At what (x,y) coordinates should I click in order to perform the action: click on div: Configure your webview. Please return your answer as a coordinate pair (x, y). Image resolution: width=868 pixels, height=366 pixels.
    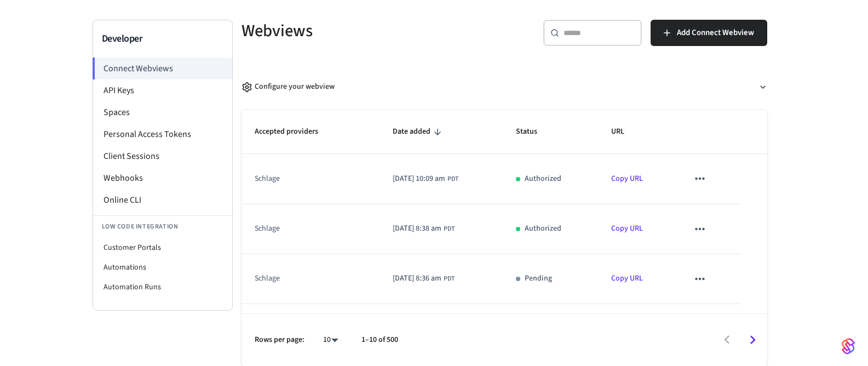
    Looking at the image, I should click on (288, 86).